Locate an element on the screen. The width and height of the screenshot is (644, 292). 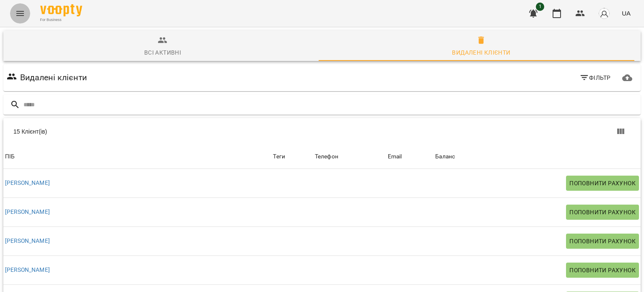
div: Телефон is located at coordinates (326, 157).